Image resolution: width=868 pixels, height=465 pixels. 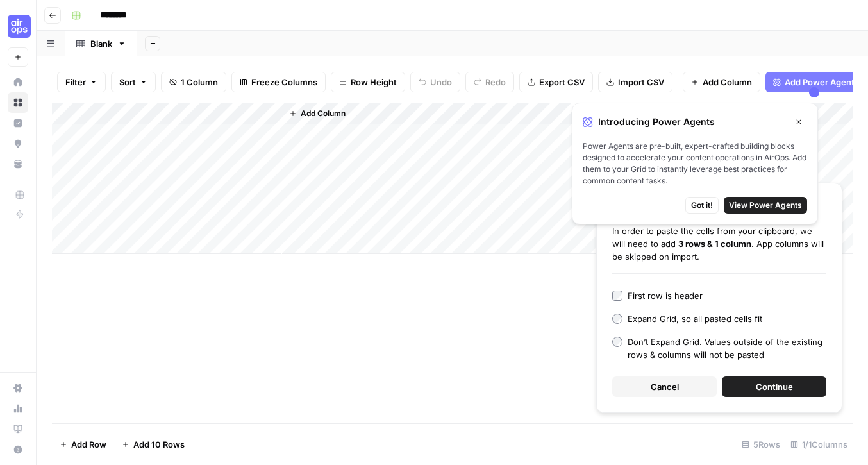 I want to click on button: Filter, so click(x=82, y=82).